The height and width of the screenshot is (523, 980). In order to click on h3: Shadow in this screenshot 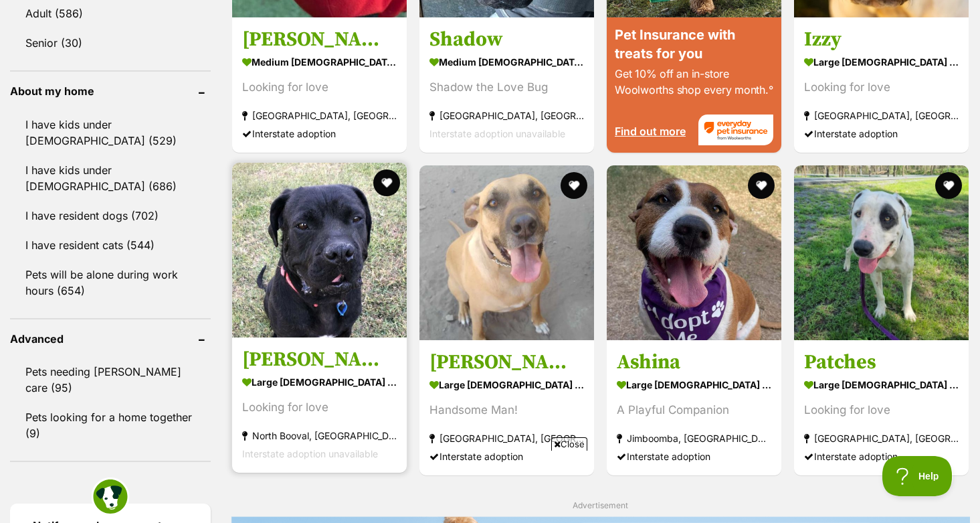, I will do `click(506, 40)`.